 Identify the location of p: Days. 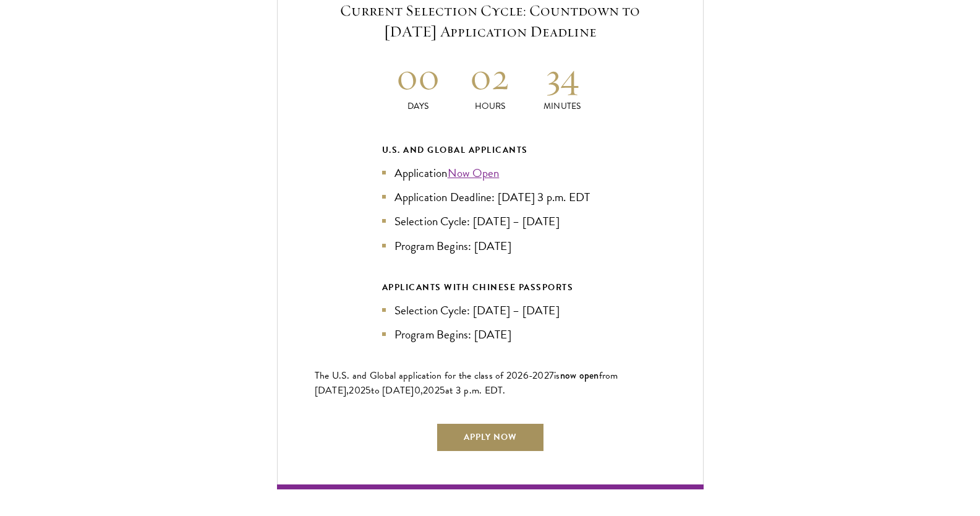
(418, 105).